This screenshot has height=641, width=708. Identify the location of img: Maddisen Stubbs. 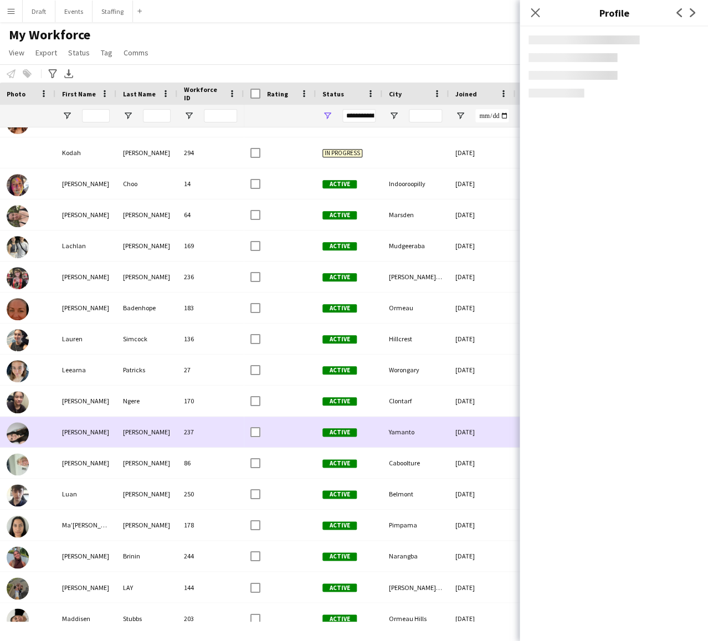
(18, 619).